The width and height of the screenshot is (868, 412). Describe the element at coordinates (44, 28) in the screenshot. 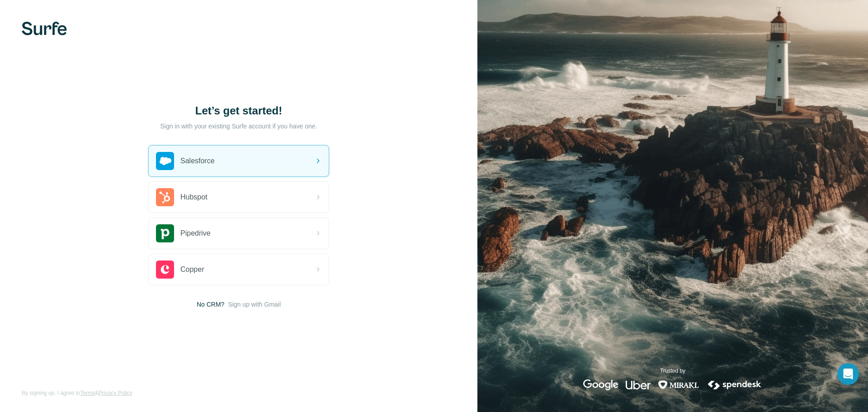

I see `img: Surfe's logo` at that location.